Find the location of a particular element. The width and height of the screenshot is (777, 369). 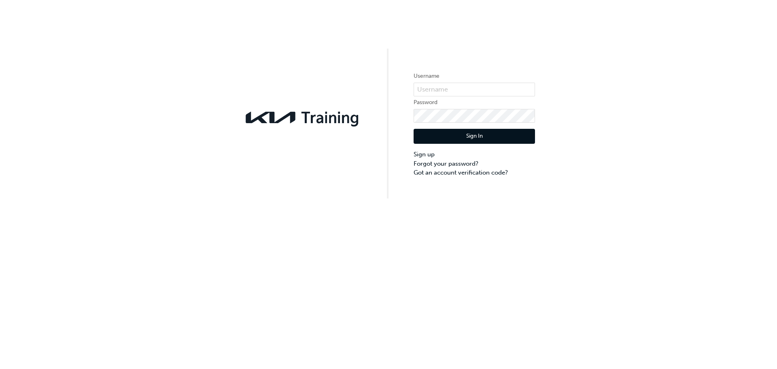

a: Got an account verification code? is located at coordinates (475, 172).